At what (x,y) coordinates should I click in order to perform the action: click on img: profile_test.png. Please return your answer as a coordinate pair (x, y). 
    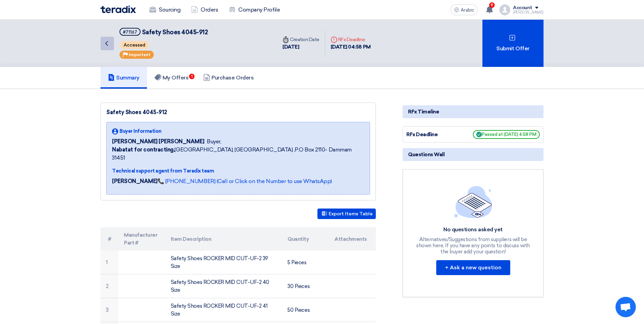
    Looking at the image, I should click on (505, 10).